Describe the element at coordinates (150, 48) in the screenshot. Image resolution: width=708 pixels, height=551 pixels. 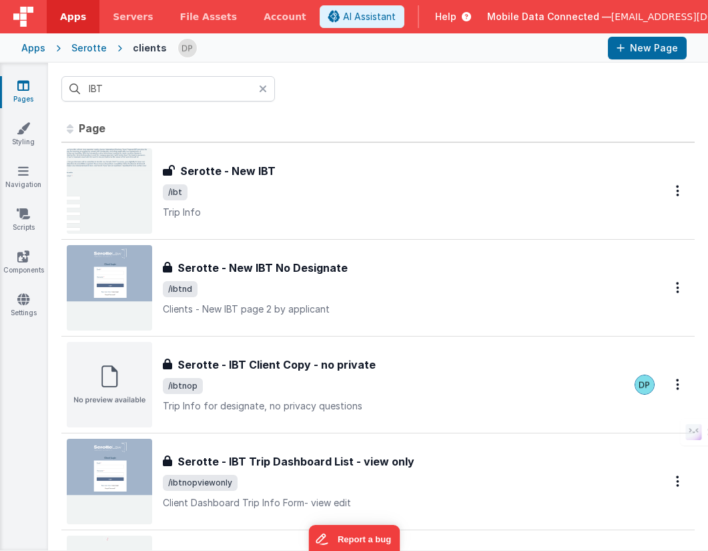
I see `div: clients` at that location.